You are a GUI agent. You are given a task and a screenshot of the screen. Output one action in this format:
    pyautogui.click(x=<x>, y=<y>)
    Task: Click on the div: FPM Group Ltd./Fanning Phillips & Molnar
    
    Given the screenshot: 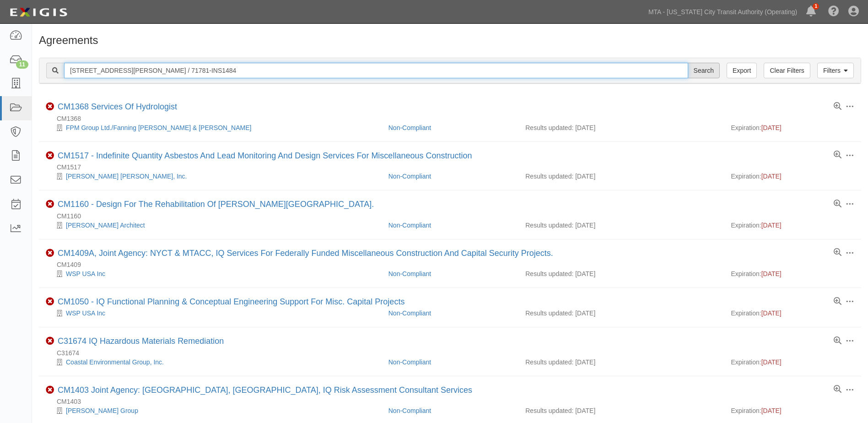 What is the action you would take?
    pyautogui.click(x=214, y=127)
    